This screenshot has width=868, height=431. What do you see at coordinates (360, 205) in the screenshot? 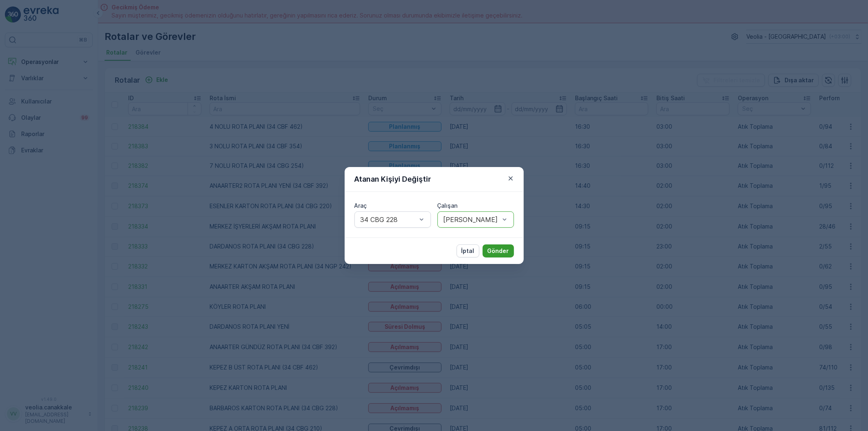
I see `label: Araç` at bounding box center [360, 205].